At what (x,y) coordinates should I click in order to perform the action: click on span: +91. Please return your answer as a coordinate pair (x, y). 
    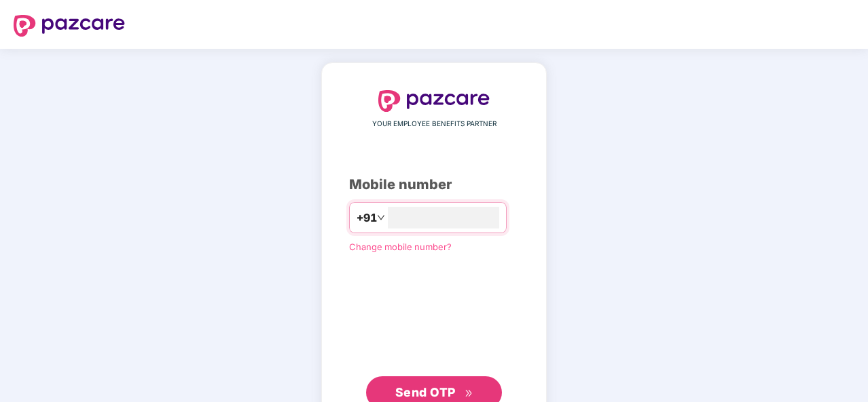
    Looking at the image, I should click on (367, 218).